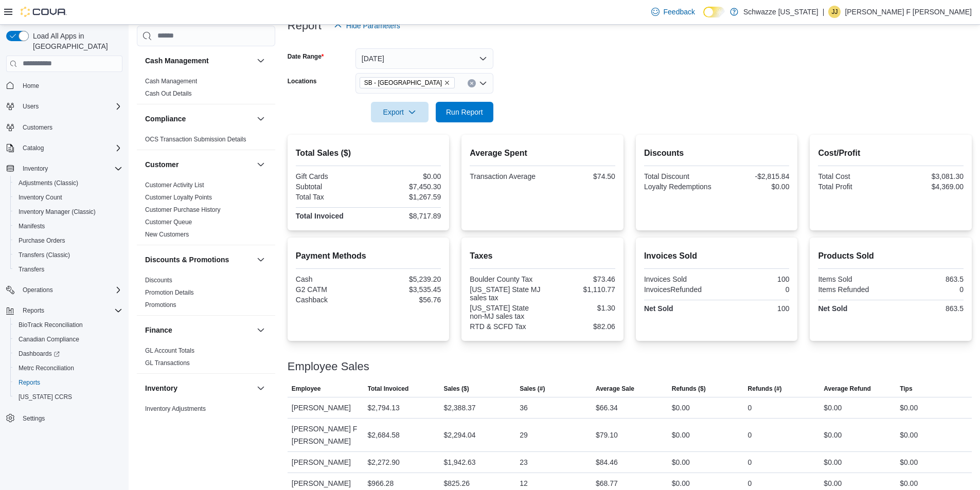  I want to click on button: Reports, so click(65, 311).